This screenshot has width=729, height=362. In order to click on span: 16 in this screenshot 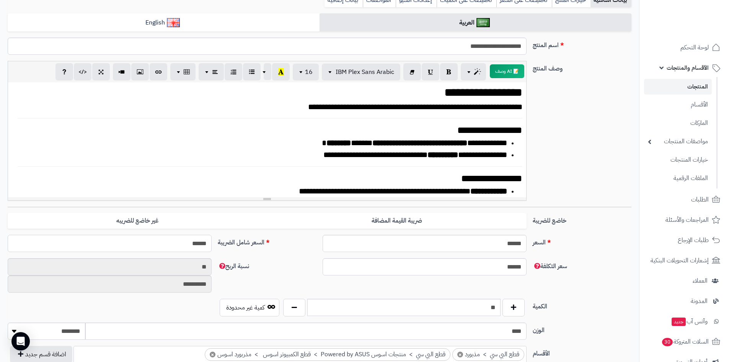, I will do `click(309, 72)`.